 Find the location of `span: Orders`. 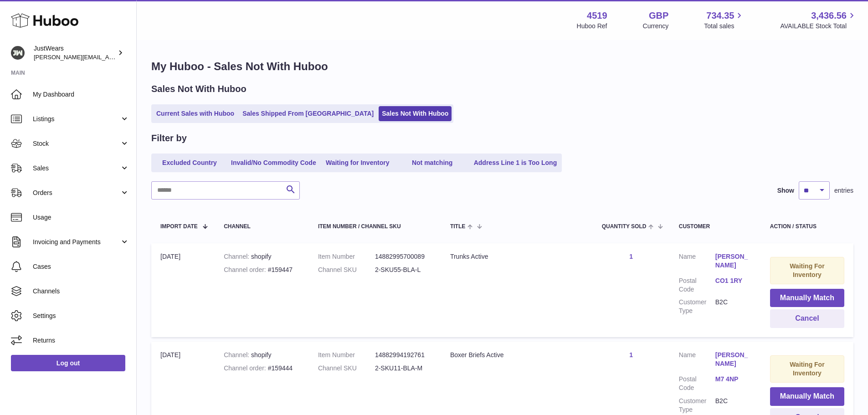

span: Orders is located at coordinates (76, 193).